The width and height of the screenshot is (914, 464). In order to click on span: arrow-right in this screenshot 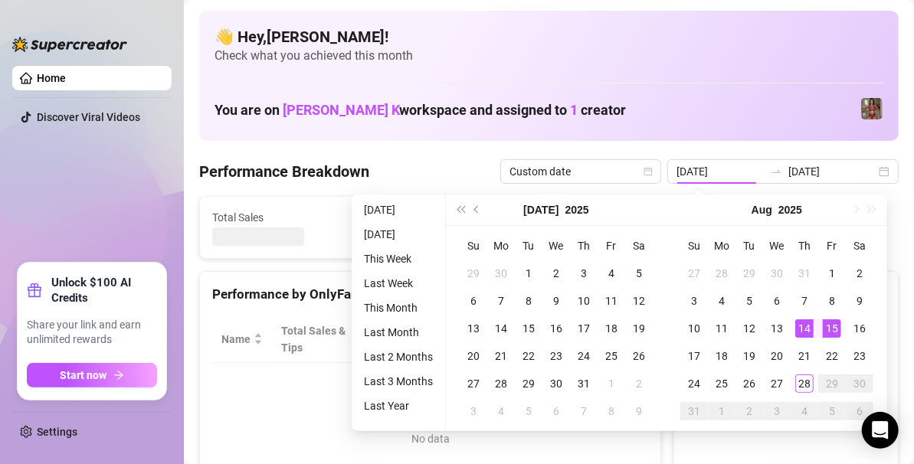, I will do `click(119, 375)`.